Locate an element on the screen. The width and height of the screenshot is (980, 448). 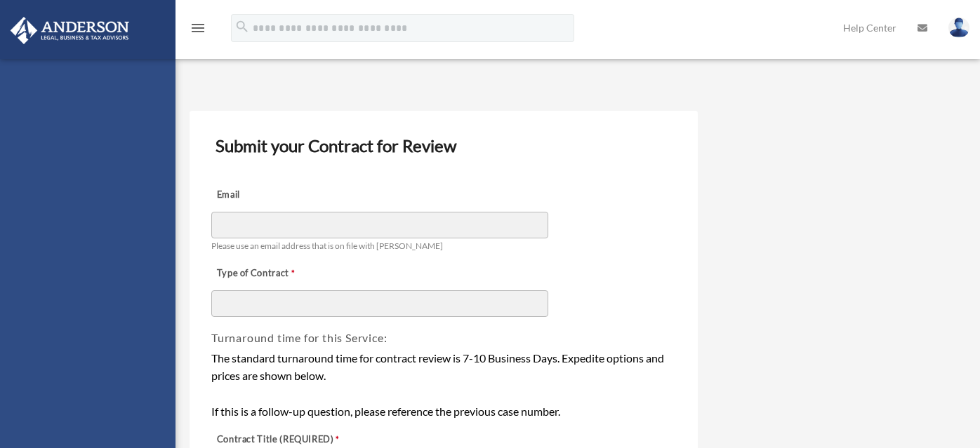
a: menu is located at coordinates (198, 30).